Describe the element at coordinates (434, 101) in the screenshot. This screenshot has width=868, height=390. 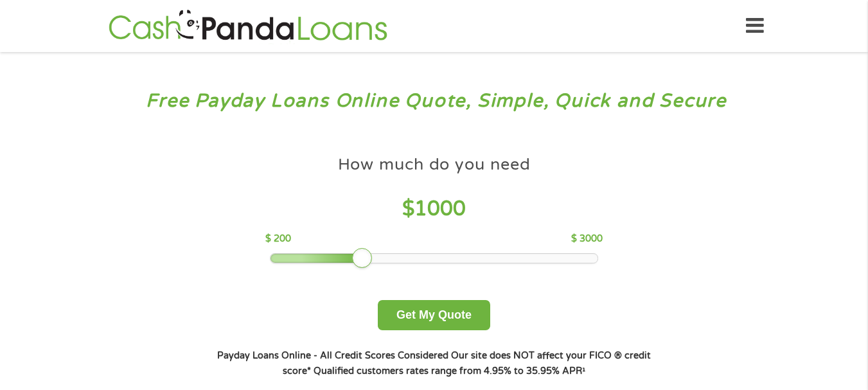
I see `h3: Free Payday Loans Online Quote, Simple, Quick and Secure` at that location.